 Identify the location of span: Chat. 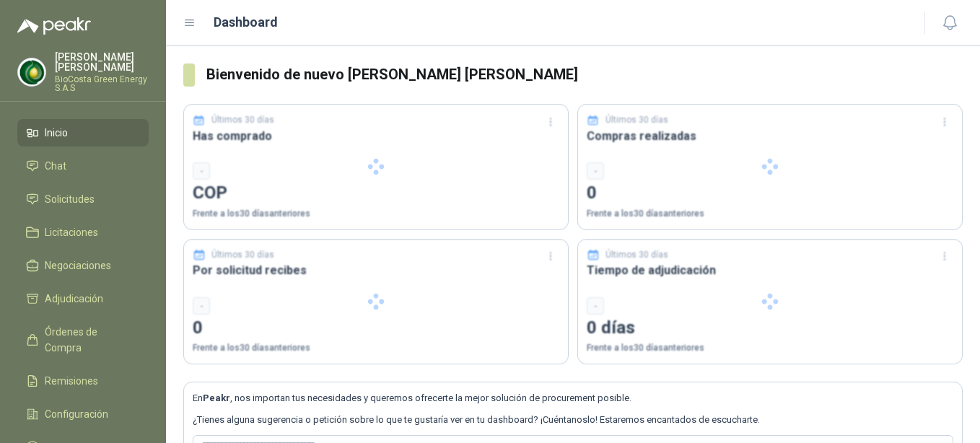
(56, 166).